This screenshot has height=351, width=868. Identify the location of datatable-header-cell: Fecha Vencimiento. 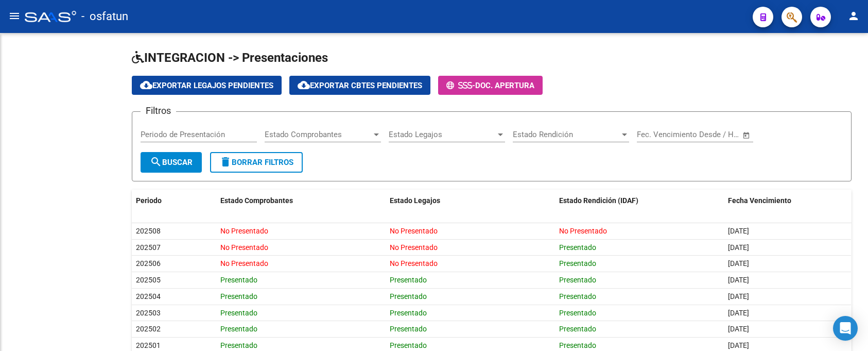
(787, 201).